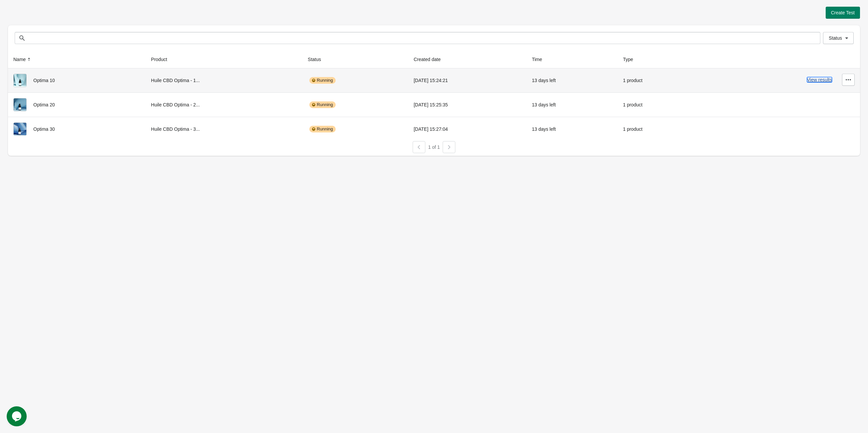 The height and width of the screenshot is (433, 868). Describe the element at coordinates (430, 59) in the screenshot. I see `button: Created date` at that location.